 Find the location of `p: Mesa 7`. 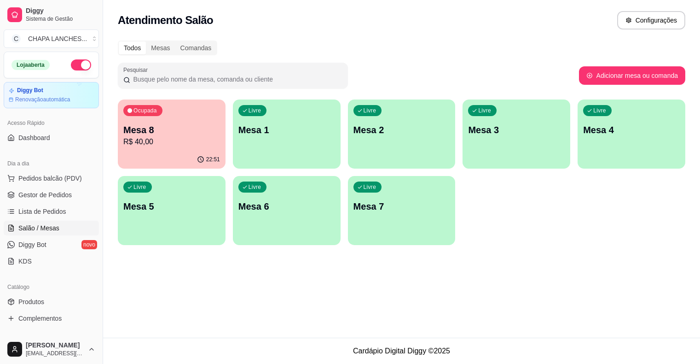

p: Mesa 7 is located at coordinates (402, 206).